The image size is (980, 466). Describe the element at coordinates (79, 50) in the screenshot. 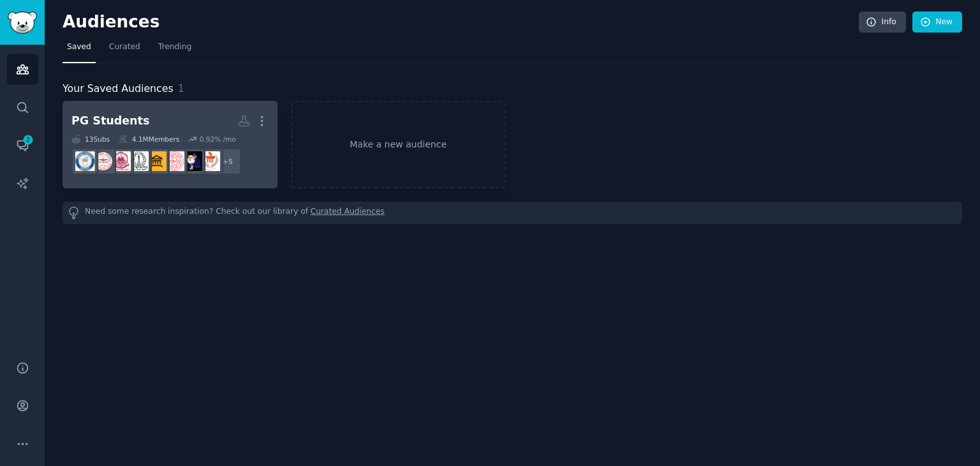

I see `a: Saved` at that location.